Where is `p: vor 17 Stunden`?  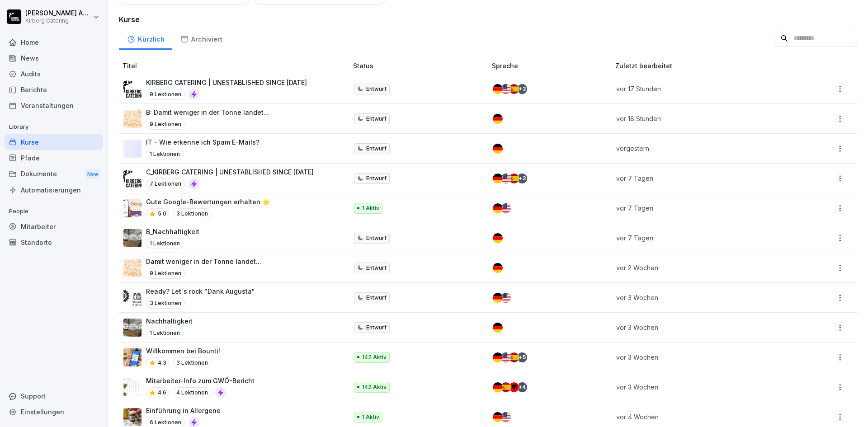
p: vor 17 Stunden is located at coordinates (700, 89).